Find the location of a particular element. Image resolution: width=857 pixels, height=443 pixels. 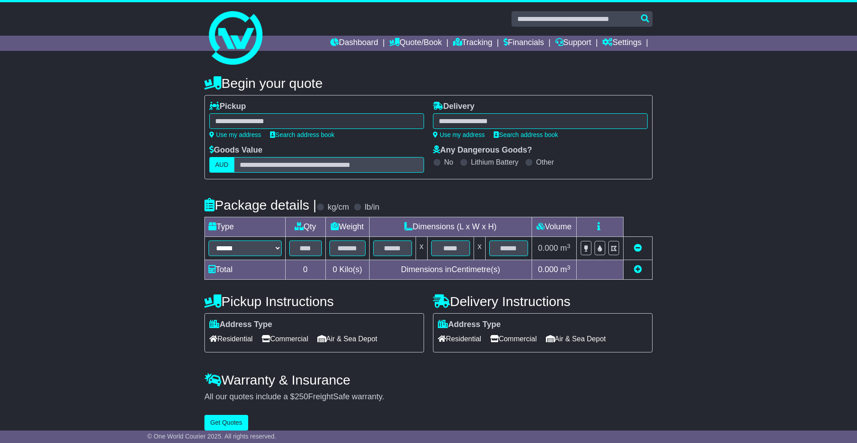

label: lb/in is located at coordinates (372, 208).